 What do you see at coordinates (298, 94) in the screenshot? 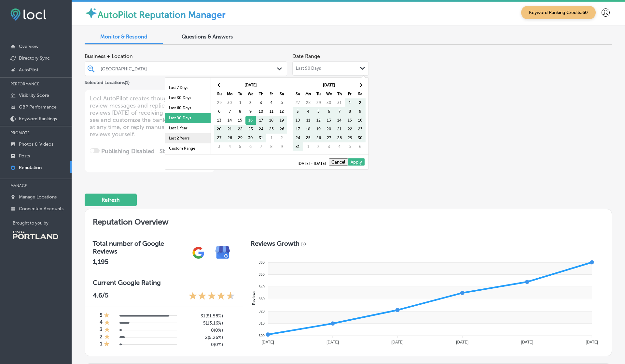
I see `th: Su` at bounding box center [298, 94].